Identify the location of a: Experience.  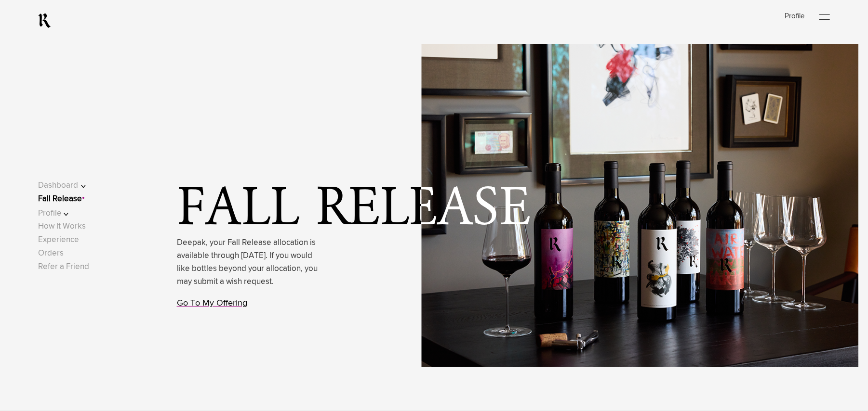
(58, 240).